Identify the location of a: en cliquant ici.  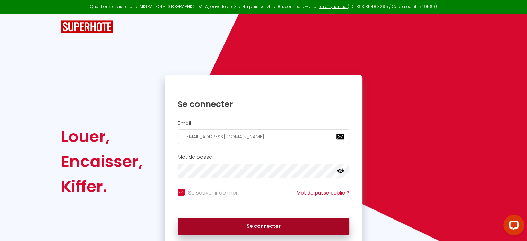
(333, 6).